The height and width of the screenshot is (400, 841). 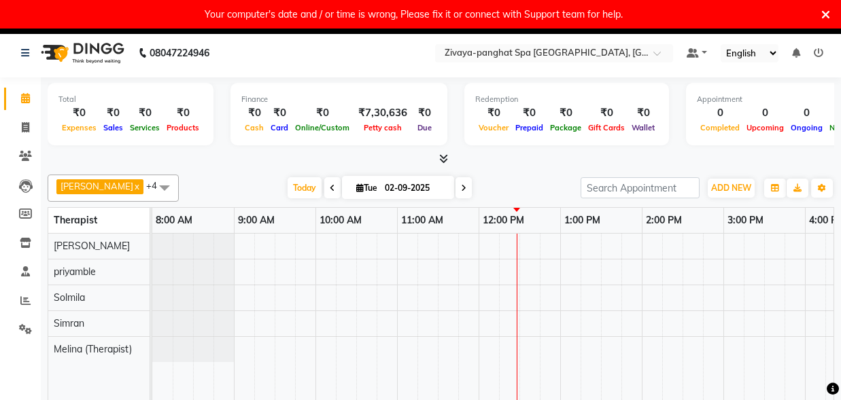 What do you see at coordinates (720, 128) in the screenshot?
I see `span: Completed` at bounding box center [720, 128].